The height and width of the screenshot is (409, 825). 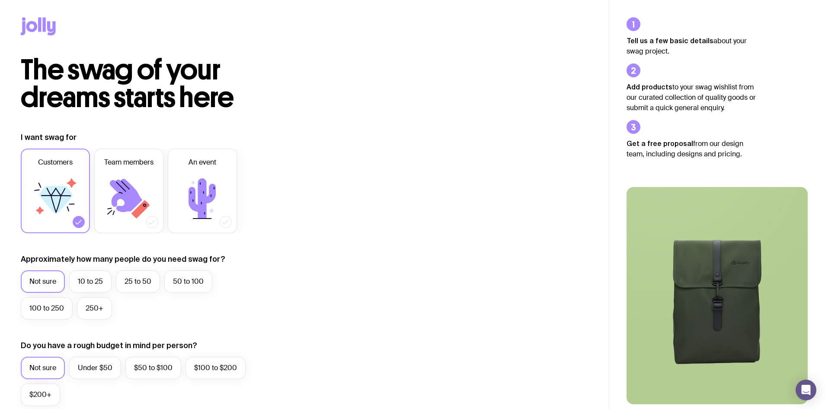 I want to click on label: 25 to 50, so click(x=138, y=282).